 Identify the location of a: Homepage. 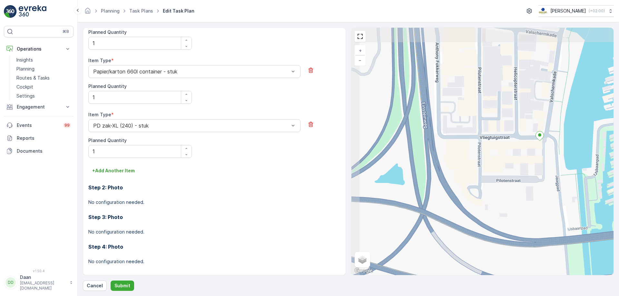
(88, 12).